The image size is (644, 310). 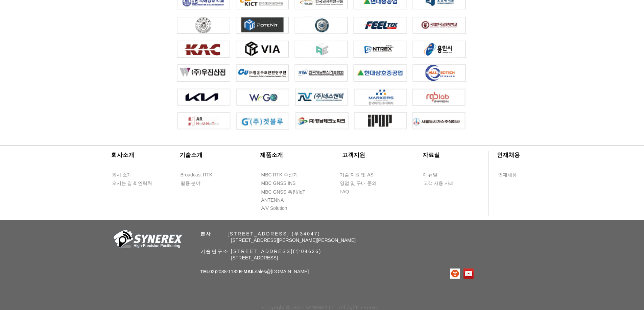 What do you see at coordinates (356, 175) in the screenshot?
I see `span: 기술 지원 및 AS` at bounding box center [356, 175].